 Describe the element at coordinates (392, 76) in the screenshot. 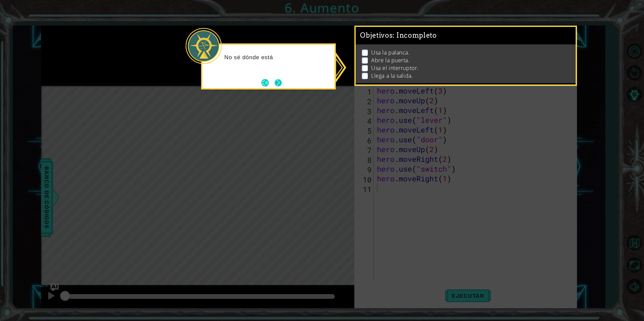

I see `p: Llega a la salida.` at that location.